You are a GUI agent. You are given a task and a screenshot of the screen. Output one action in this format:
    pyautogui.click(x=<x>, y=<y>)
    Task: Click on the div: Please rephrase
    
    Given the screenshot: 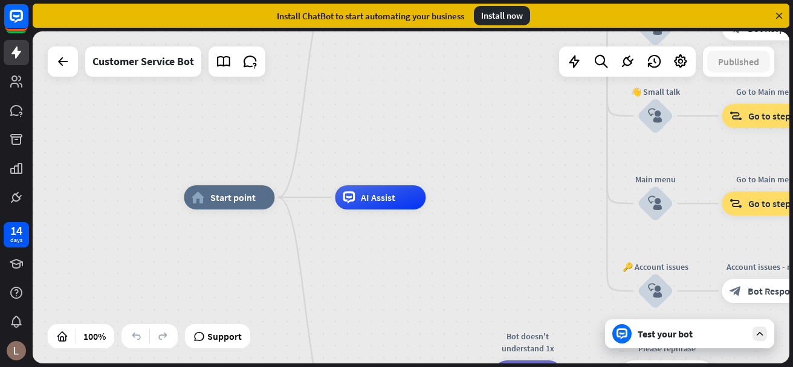 What is the action you would take?
    pyautogui.click(x=666, y=349)
    